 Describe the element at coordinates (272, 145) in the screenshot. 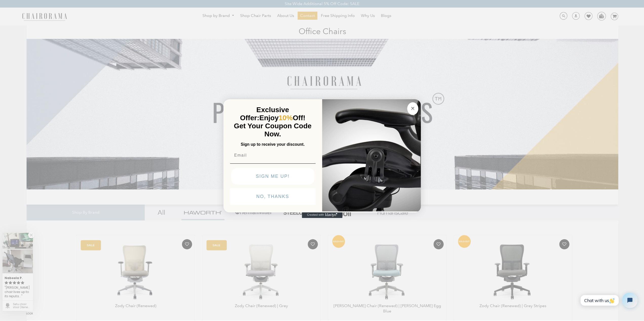

I see `span: Sign up to receive your discount.` at that location.